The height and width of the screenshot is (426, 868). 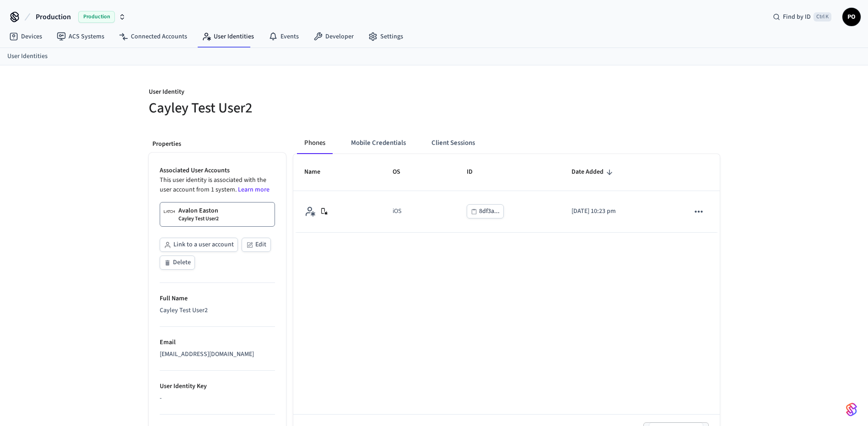 I want to click on a: Devices, so click(x=25, y=37).